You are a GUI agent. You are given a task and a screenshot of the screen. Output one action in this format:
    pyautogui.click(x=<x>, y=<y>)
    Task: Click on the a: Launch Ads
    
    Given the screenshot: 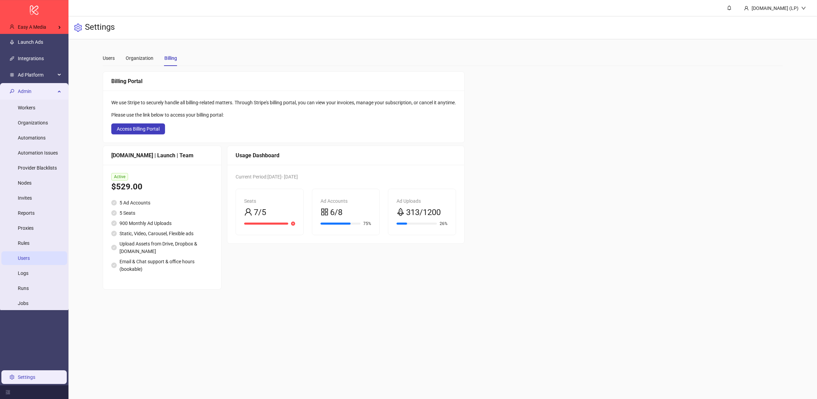 What is the action you would take?
    pyautogui.click(x=30, y=42)
    